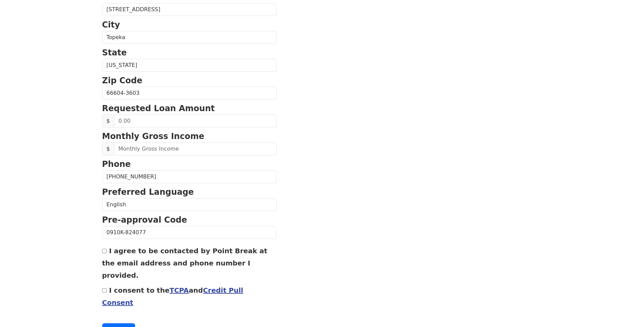 The image size is (644, 327). I want to click on strong: City, so click(111, 25).